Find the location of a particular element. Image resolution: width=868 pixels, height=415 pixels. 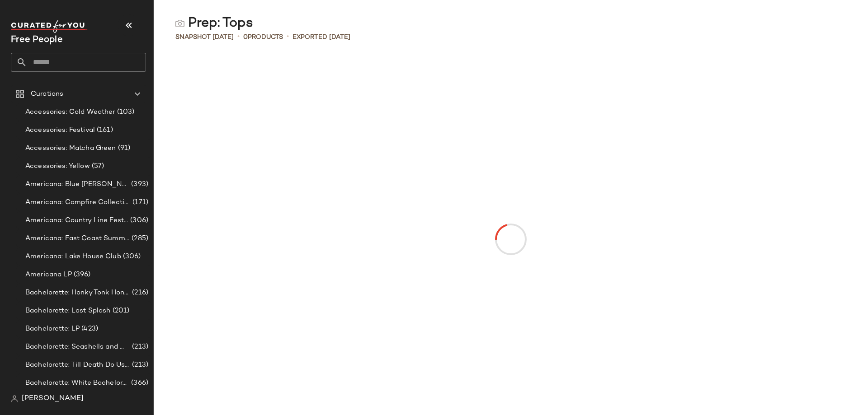

span: (393) is located at coordinates (139, 184).